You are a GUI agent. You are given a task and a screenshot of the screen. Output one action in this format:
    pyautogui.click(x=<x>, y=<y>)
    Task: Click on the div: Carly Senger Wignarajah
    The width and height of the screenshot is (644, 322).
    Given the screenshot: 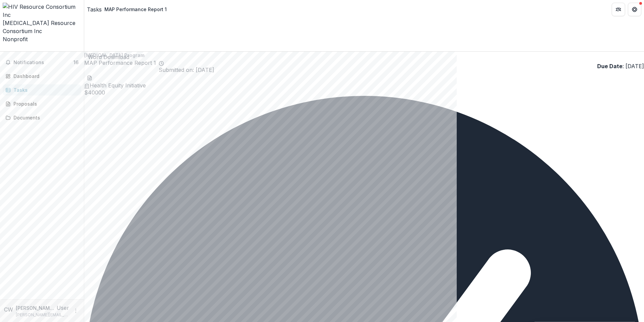 What is the action you would take?
    pyautogui.click(x=8, y=309)
    